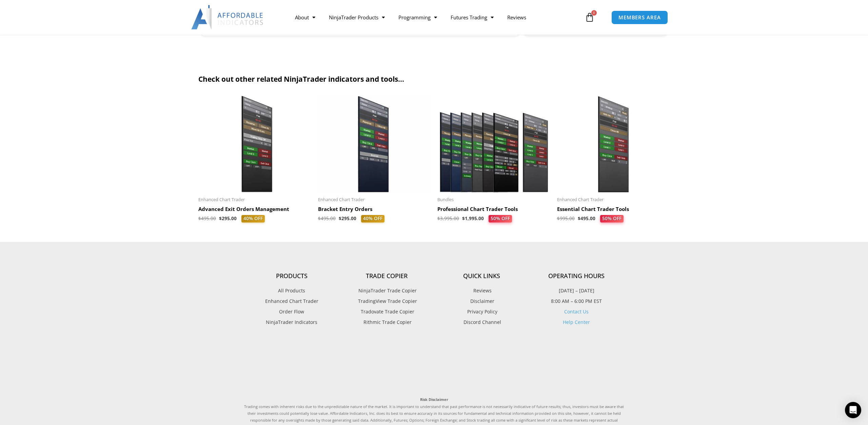  What do you see at coordinates (292, 311) in the screenshot?
I see `span: Order Flow` at bounding box center [292, 311].